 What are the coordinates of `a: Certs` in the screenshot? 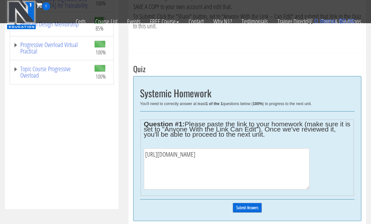 It's located at (80, 22).